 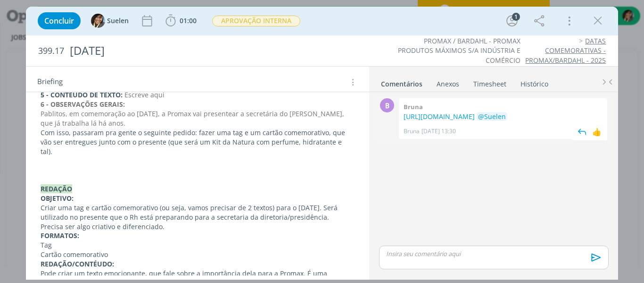 I want to click on span: 399.17, so click(x=51, y=51).